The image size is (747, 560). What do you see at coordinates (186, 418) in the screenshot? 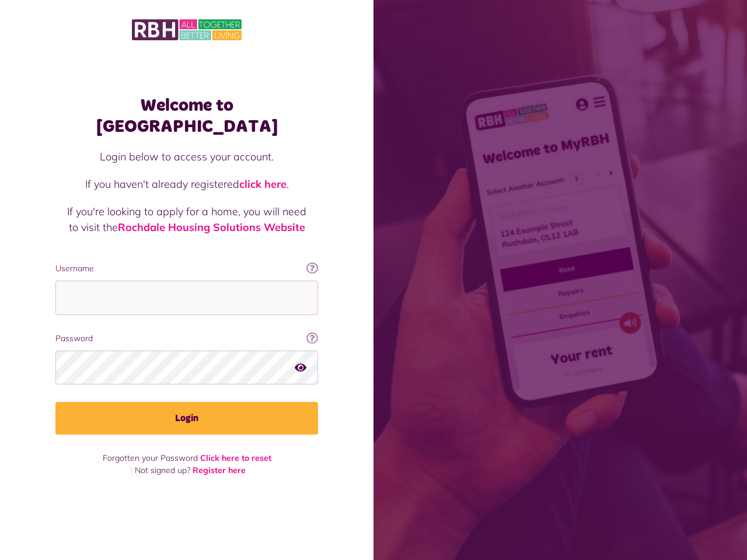
I see `button: Login` at bounding box center [186, 418].